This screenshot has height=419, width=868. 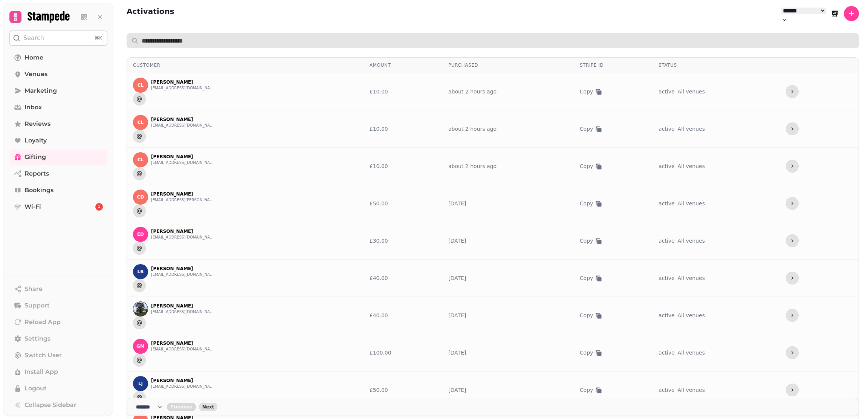 What do you see at coordinates (613, 65) in the screenshot?
I see `div: Stripe ID` at bounding box center [613, 65].